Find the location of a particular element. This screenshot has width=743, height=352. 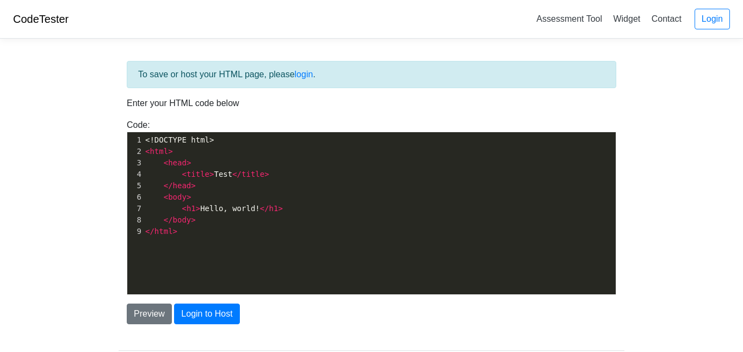

div: Code: is located at coordinates (372, 207).